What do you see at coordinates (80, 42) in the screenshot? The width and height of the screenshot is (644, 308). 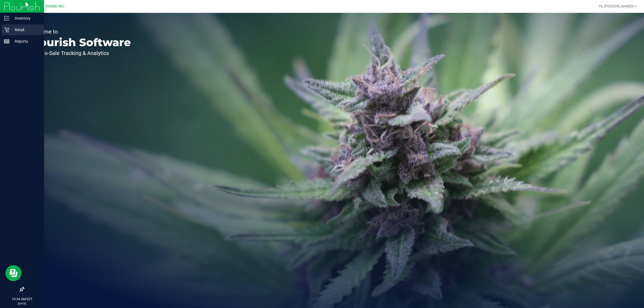 I see `p: Flourish Software` at bounding box center [80, 42].